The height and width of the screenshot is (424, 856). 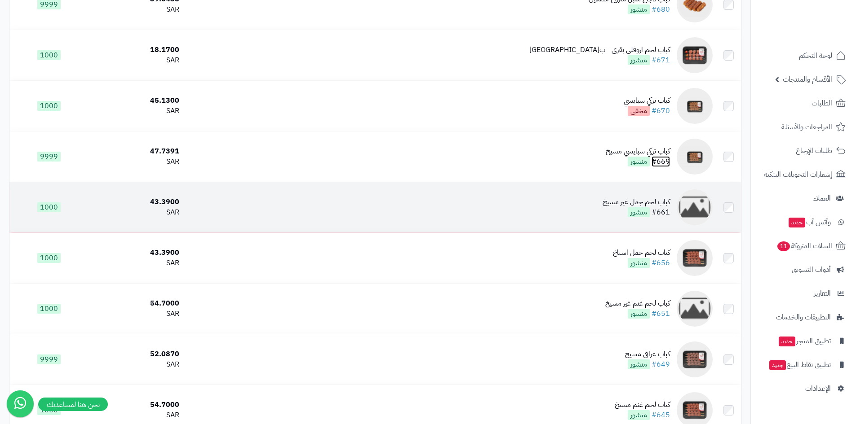 I want to click on span: أدوات التسويق, so click(x=811, y=270).